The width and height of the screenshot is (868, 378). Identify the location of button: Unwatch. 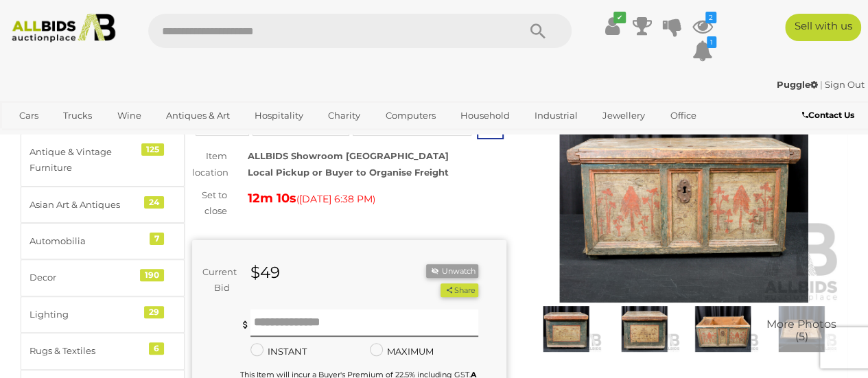
(452, 271).